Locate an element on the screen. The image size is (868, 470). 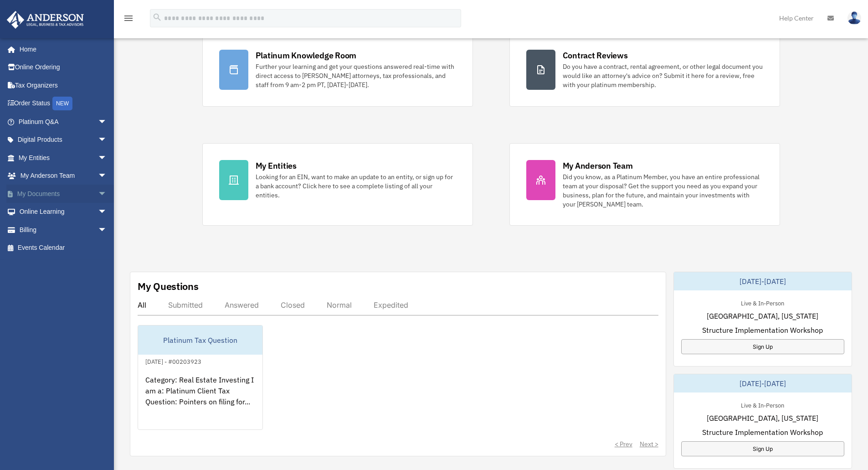
a: Billingarrow_drop_down is located at coordinates (64, 230).